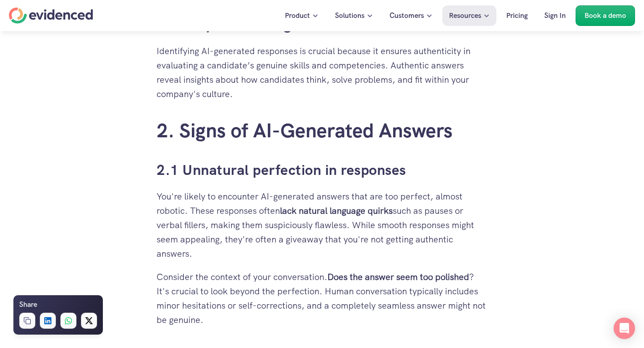  What do you see at coordinates (304, 130) in the screenshot?
I see `a: 2. Signs of AI-Generated Answers` at bounding box center [304, 130].